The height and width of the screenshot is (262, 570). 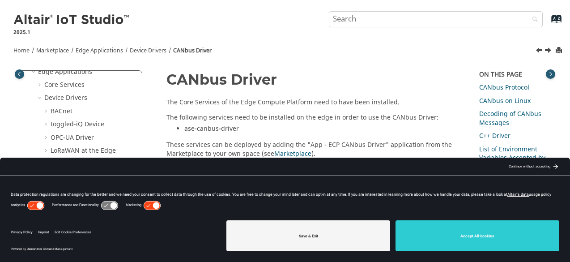 What do you see at coordinates (77, 124) in the screenshot?
I see `a: toggled-iQ Device` at bounding box center [77, 124].